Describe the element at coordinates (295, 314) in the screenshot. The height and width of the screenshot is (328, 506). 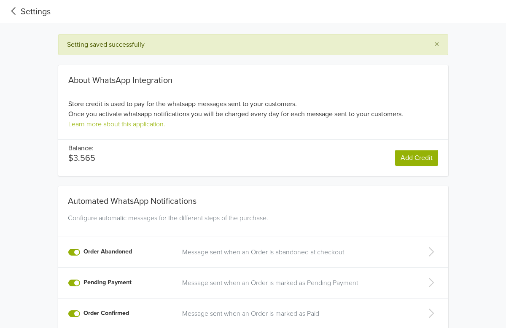
I see `p: Message sent when an Order is marked as Paid` at that location.